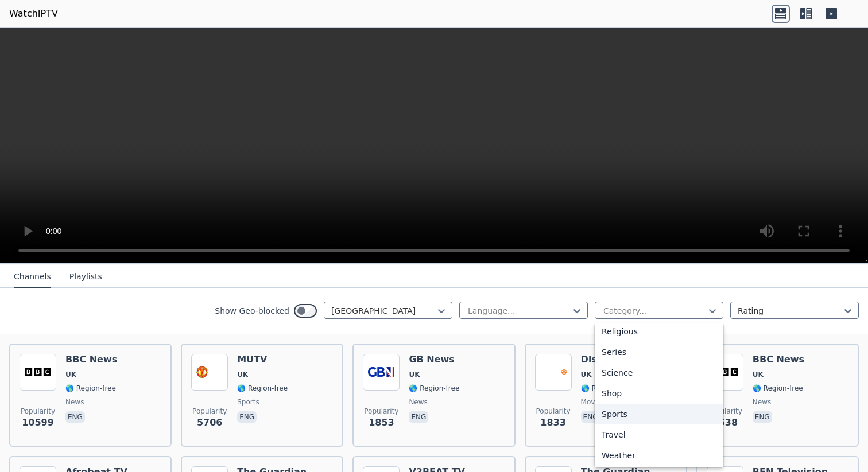  Describe the element at coordinates (659, 394) in the screenshot. I see `div: Shop` at that location.